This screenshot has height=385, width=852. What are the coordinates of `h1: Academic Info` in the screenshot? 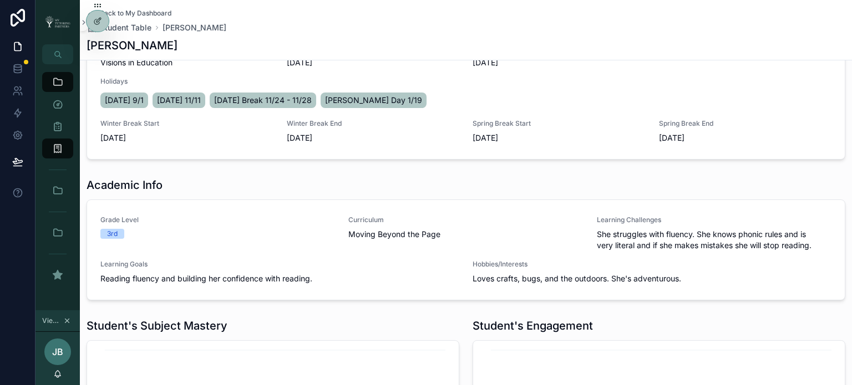 It's located at (124, 185).